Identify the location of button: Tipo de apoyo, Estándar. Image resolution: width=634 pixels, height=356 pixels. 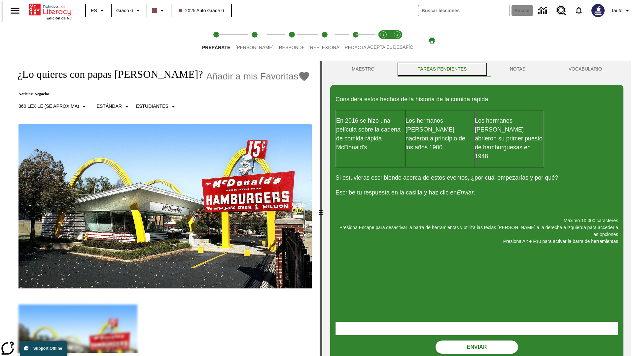
(114, 107).